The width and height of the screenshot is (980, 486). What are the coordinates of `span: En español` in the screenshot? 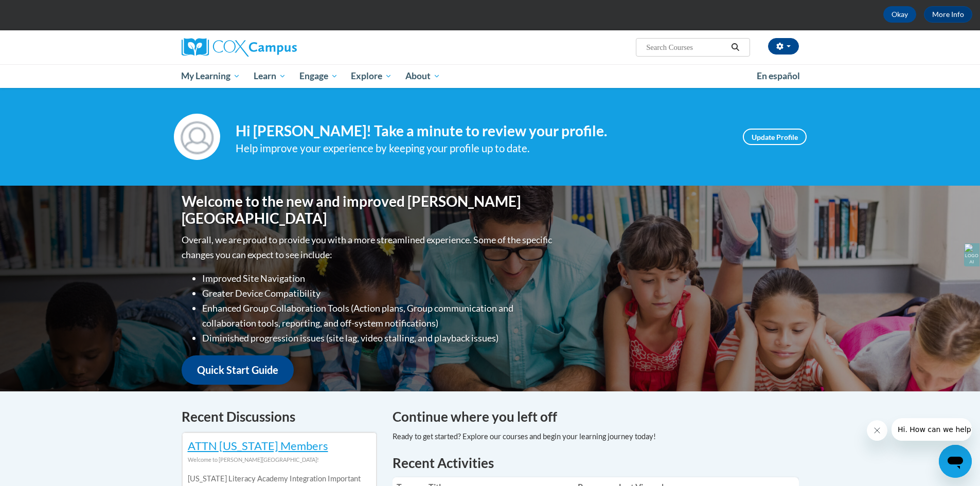 It's located at (778, 76).